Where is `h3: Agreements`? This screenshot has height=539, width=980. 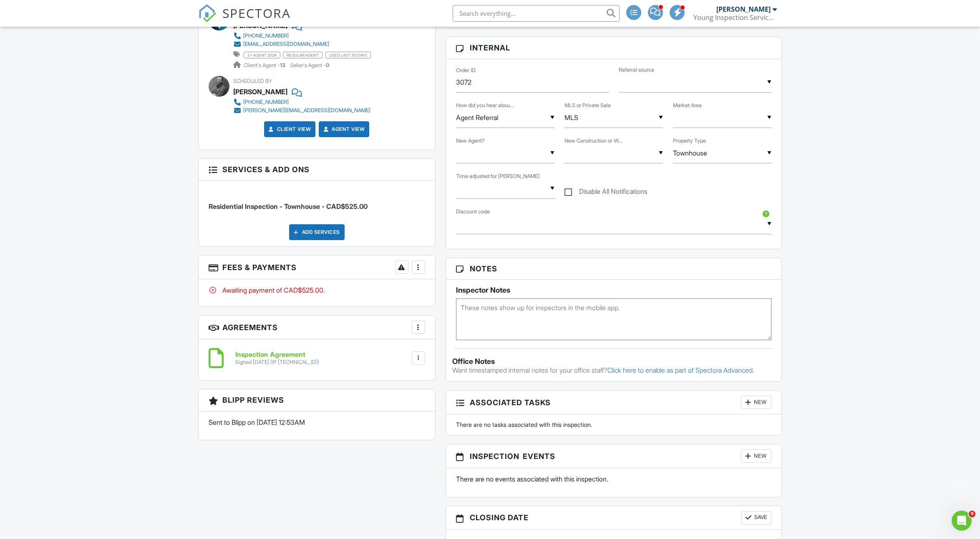 h3: Agreements is located at coordinates (316, 327).